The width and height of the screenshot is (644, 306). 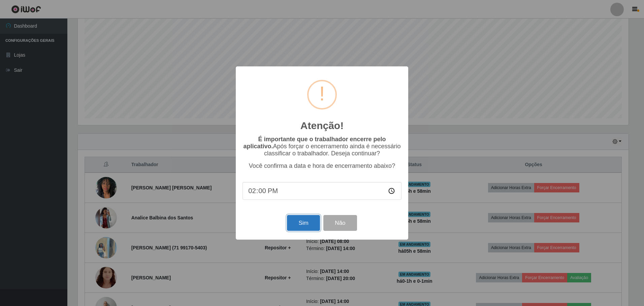 What do you see at coordinates (314, 143) in the screenshot?
I see `b: É importante que o trabalhador encerre pelo aplicativo.` at bounding box center [314, 143].